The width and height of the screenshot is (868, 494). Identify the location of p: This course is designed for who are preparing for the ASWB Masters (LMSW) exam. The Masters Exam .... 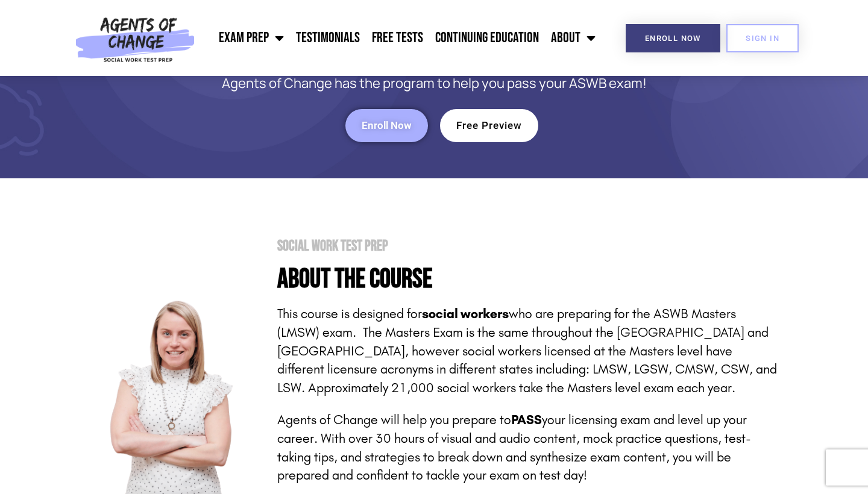
(527, 351).